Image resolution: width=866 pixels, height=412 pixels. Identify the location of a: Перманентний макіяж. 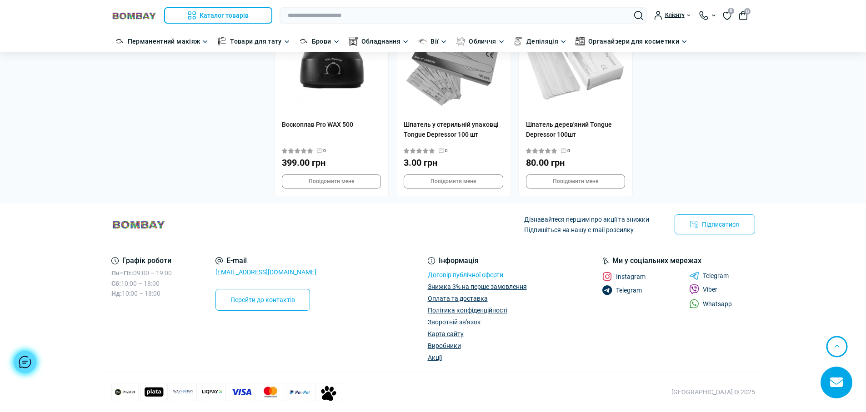
(164, 41).